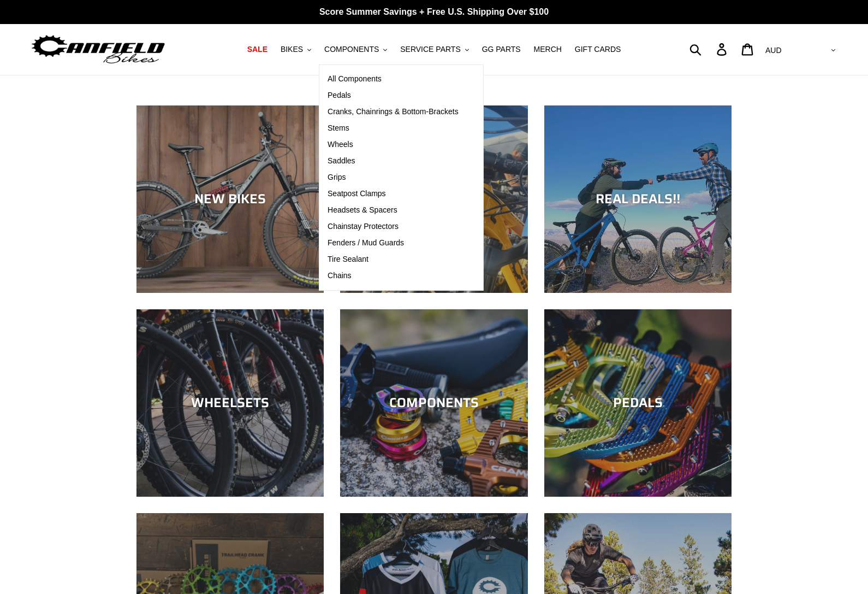  What do you see at coordinates (638, 199) in the screenshot?
I see `a: REAL DEALS!!` at bounding box center [638, 199].